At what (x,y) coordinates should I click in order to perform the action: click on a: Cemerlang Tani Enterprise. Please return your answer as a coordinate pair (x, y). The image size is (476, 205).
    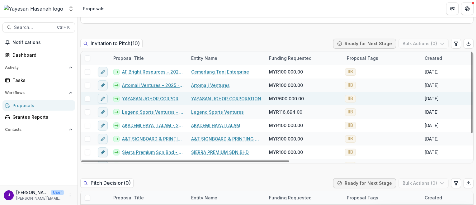
    Looking at the image, I should click on (220, 72).